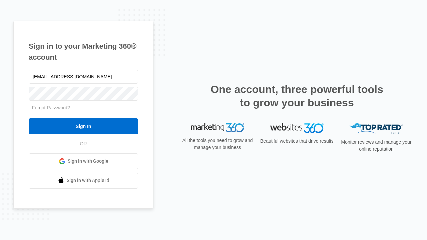 This screenshot has height=240, width=427. I want to click on a: Sign in with Google, so click(83, 161).